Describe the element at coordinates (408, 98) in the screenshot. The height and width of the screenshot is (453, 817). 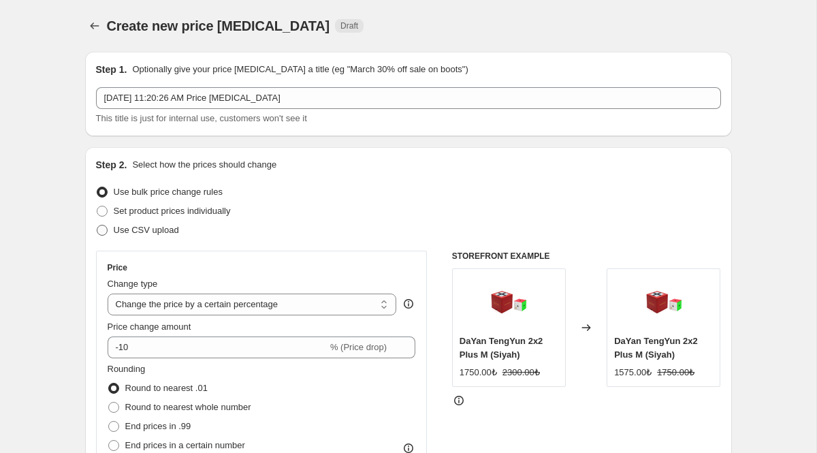
I see `input: 30% off holiday sale` at that location.